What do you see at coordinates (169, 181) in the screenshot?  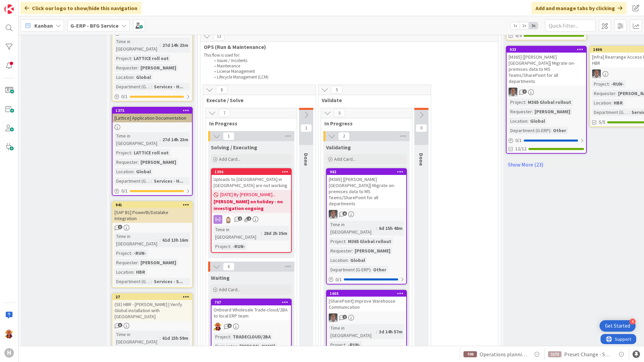 I see `div: Services - H...` at bounding box center [169, 181].